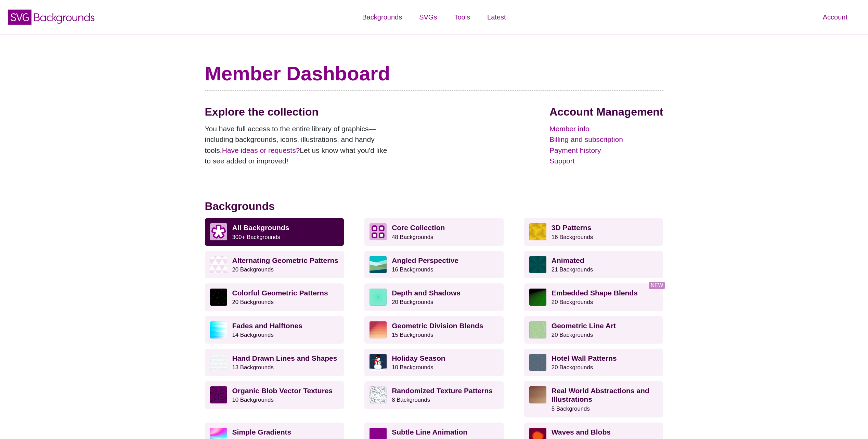 The width and height of the screenshot is (868, 439). What do you see at coordinates (282, 391) in the screenshot?
I see `strong: Organic Blob Vector Textures` at bounding box center [282, 391].